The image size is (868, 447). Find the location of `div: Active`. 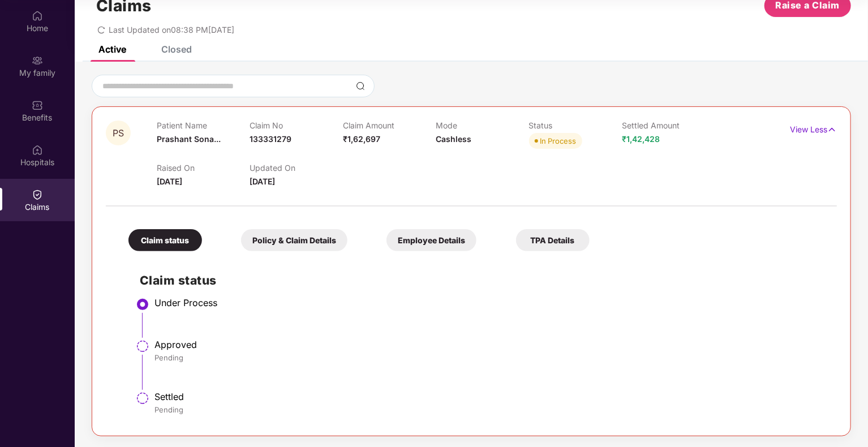

div: Active is located at coordinates (112, 49).